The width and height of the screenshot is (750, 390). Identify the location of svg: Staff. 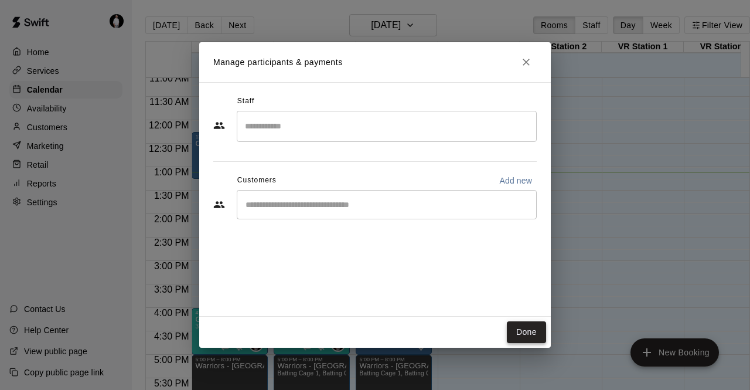
(219, 125).